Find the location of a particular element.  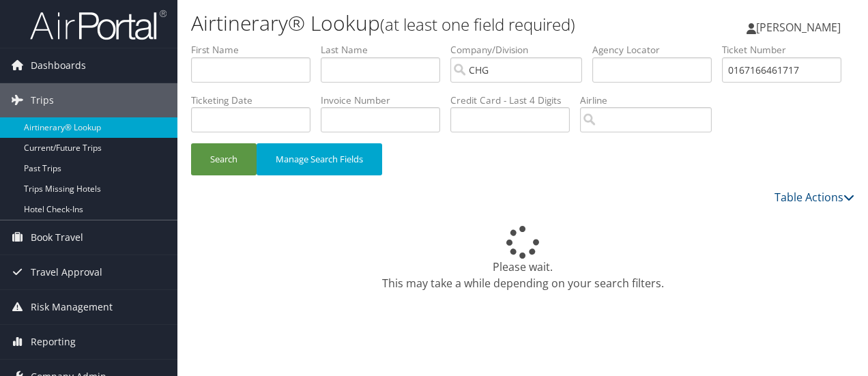

button: Search is located at coordinates (224, 158).